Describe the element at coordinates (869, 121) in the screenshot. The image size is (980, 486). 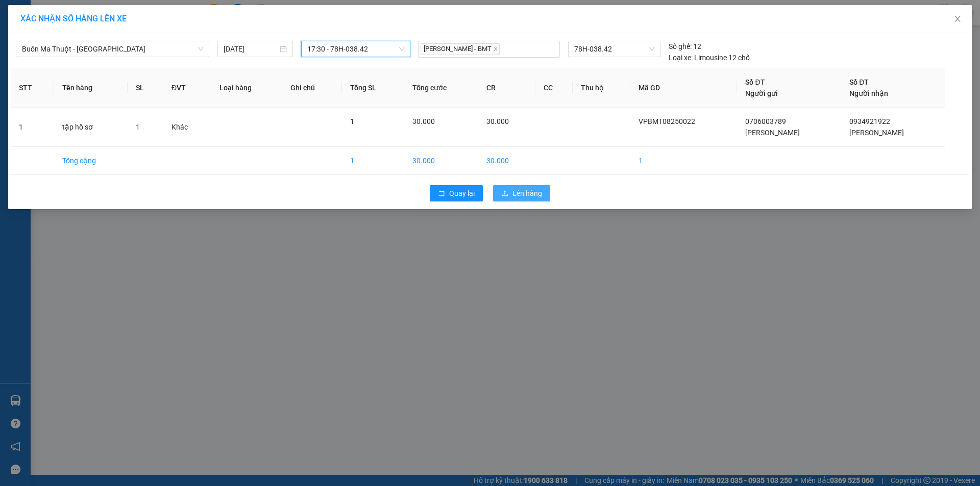
I see `span: 0934921922` at that location.